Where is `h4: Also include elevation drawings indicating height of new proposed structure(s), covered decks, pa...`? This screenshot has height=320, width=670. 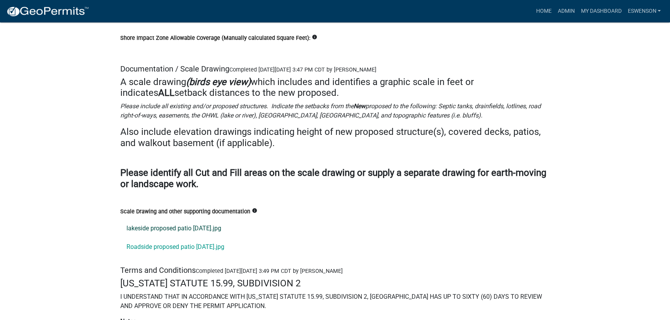 h4: Also include elevation drawings indicating height of new proposed structure(s), covered decks, pa... is located at coordinates (335, 138).